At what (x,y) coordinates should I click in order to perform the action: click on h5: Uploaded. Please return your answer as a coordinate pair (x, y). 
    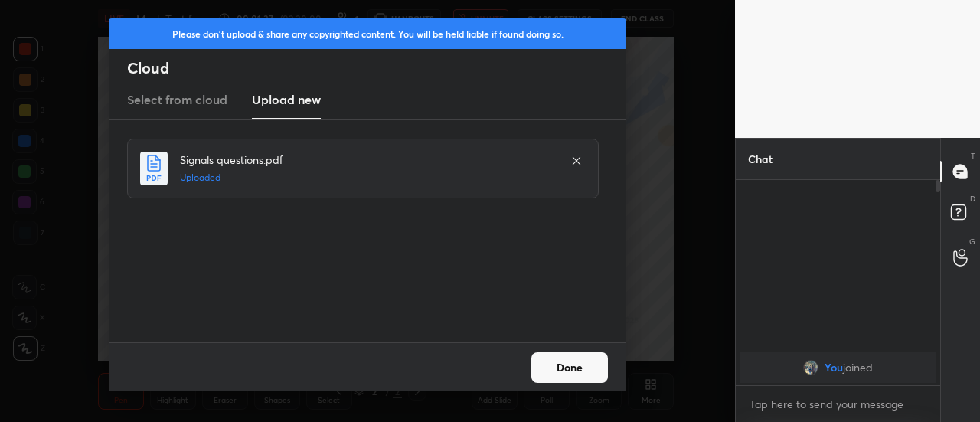
    Looking at the image, I should click on (368, 177).